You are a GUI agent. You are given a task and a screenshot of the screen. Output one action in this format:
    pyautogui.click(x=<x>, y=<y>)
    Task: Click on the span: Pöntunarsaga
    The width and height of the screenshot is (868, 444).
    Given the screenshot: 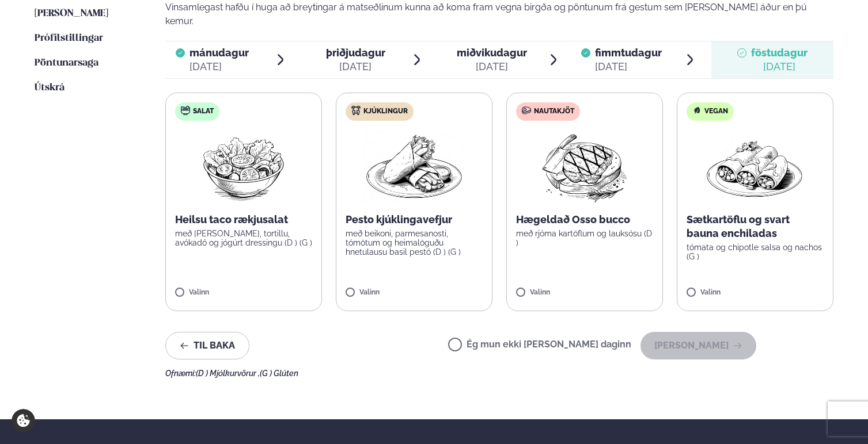 What is the action you would take?
    pyautogui.click(x=66, y=63)
    